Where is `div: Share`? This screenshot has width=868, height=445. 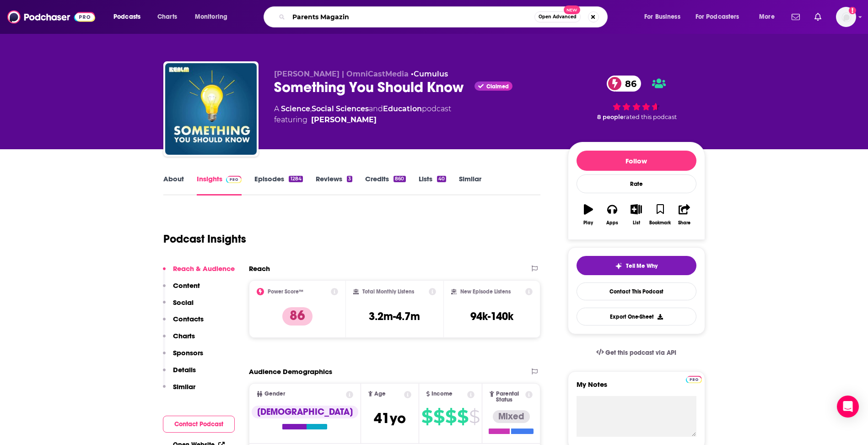 div: Share is located at coordinates (684, 223).